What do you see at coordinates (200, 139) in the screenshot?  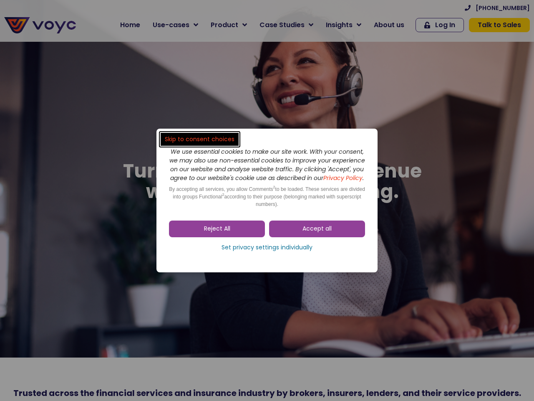 I see `a: Skip to consent choices` at bounding box center [200, 139].